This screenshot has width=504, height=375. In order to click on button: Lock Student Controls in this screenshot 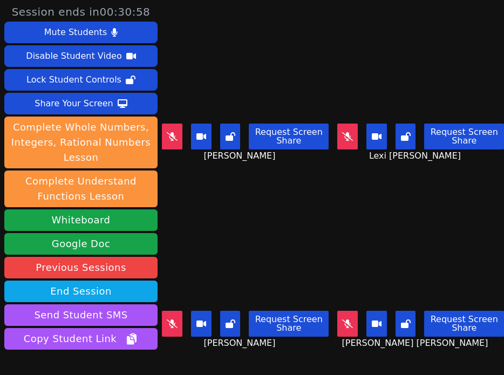, I will do `click(81, 80)`.